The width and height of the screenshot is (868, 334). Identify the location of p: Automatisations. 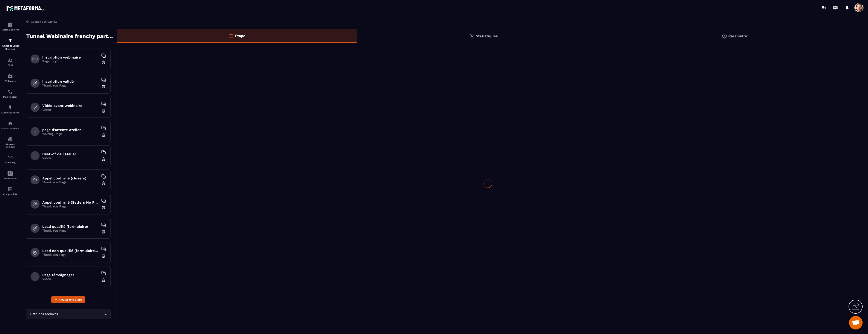
(10, 113).